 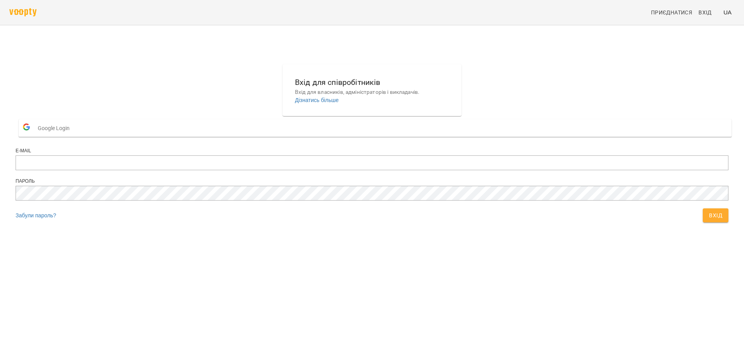 What do you see at coordinates (375, 128) in the screenshot?
I see `button: Google Login` at bounding box center [375, 128].